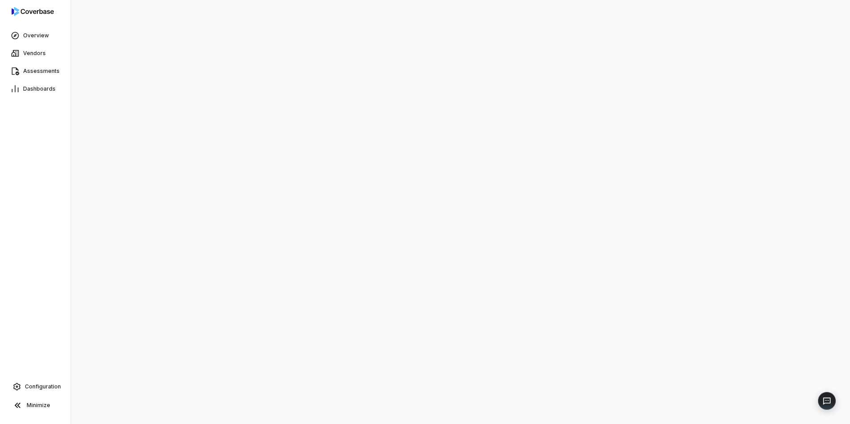 This screenshot has width=850, height=424. Describe the element at coordinates (39, 89) in the screenshot. I see `span: Dashboards` at that location.